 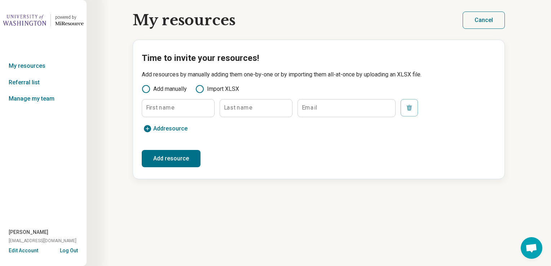 I want to click on label: First name, so click(x=160, y=108).